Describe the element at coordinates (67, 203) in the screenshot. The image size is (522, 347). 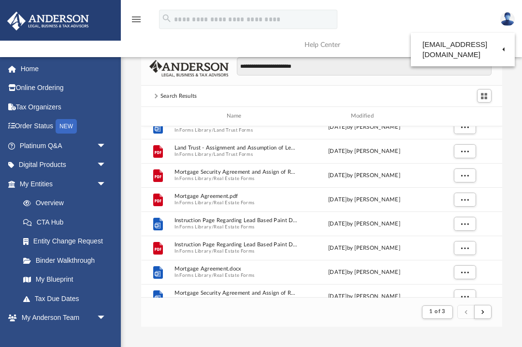
I see `a: Overview` at that location.